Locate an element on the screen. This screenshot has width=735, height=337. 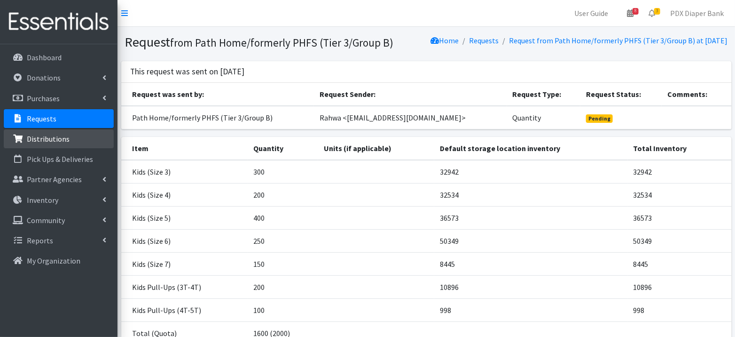
p: My Organization is located at coordinates (54, 260).